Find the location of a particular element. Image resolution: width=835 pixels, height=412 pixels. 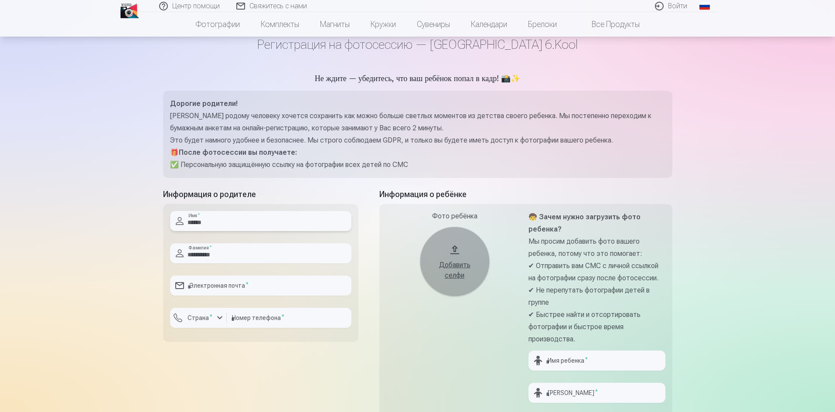

img: /ж2 is located at coordinates (129, 11).